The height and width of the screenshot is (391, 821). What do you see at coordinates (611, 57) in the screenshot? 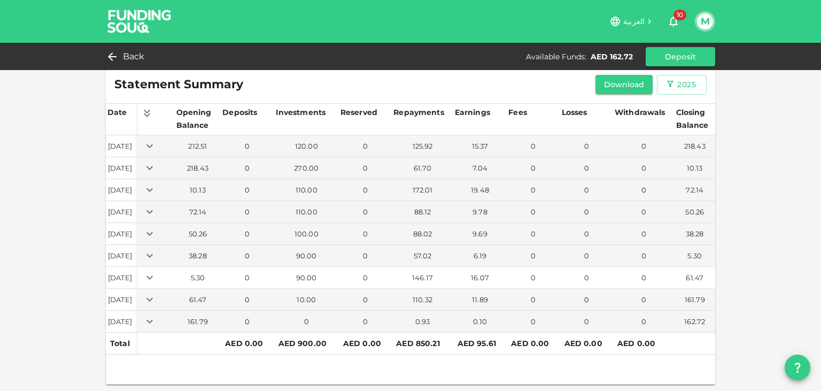
I see `div: AED 162.72` at bounding box center [611, 57].